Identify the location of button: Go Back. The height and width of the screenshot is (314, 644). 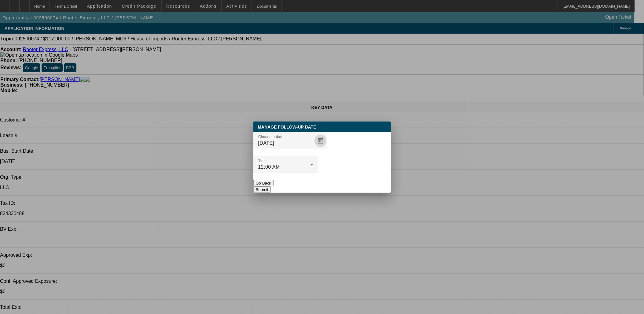
(263, 183).